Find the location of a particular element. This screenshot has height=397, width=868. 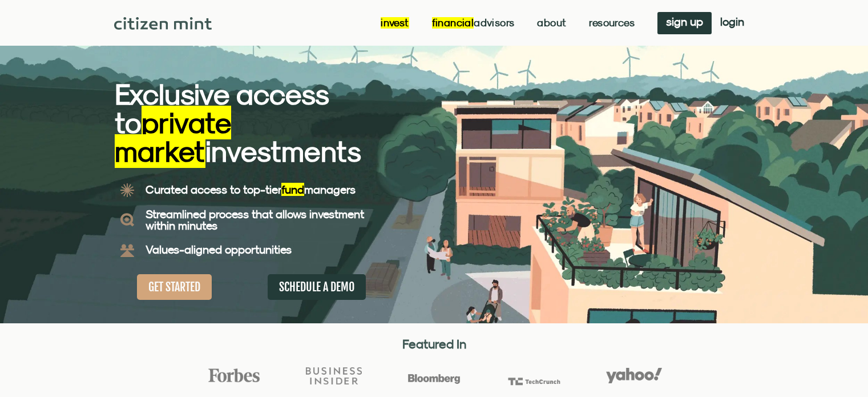

a: About is located at coordinates (551, 23).